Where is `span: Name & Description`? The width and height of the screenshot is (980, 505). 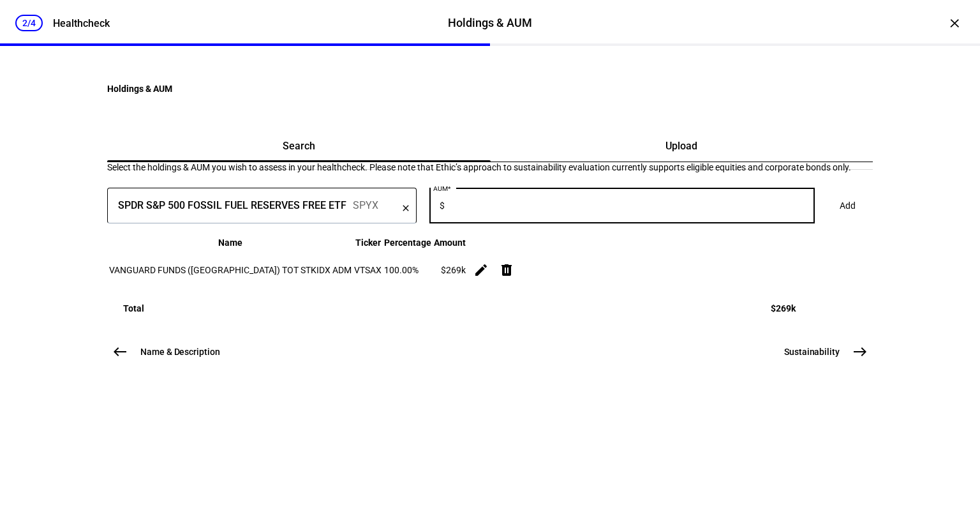
span: Name & Description is located at coordinates (180, 351).